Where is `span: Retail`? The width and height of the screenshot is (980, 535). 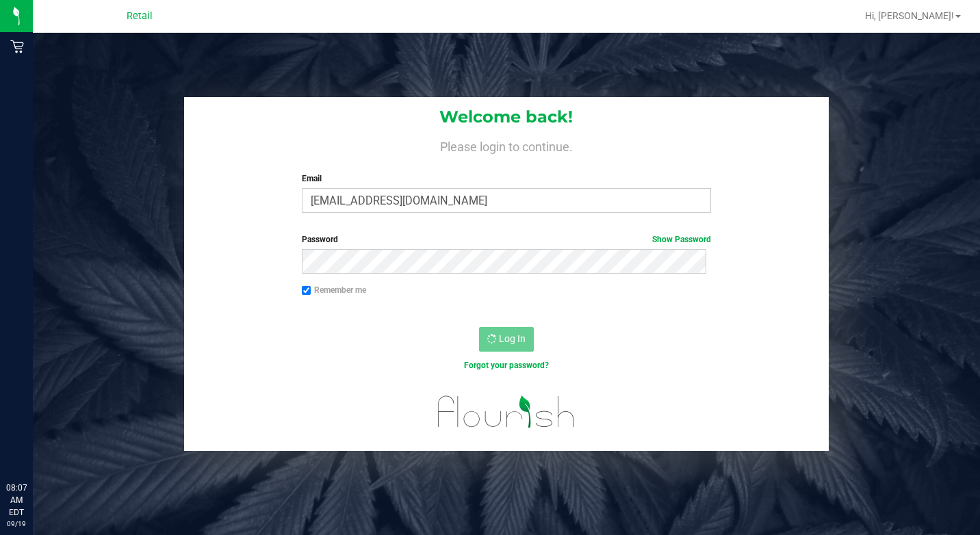 span: Retail is located at coordinates (139, 16).